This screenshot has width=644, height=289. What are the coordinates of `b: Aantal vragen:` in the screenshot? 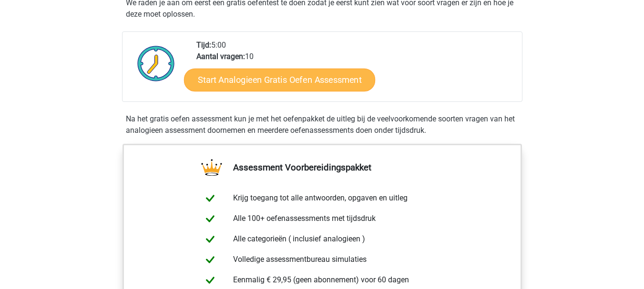 It's located at (221, 56).